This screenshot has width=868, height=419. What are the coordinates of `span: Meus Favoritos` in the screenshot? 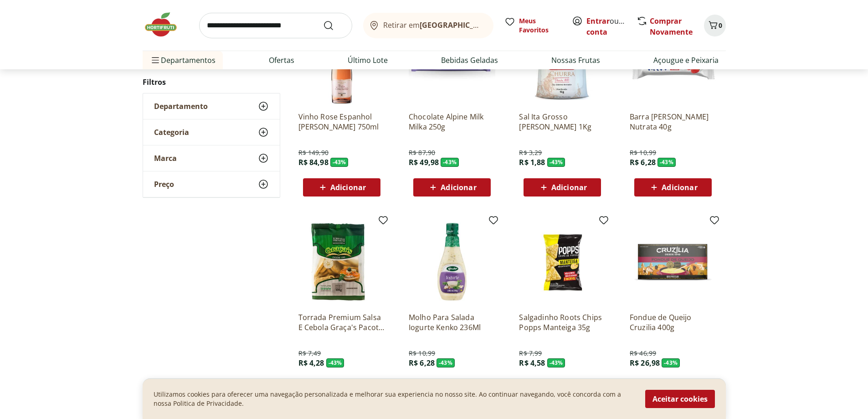 It's located at (540, 25).